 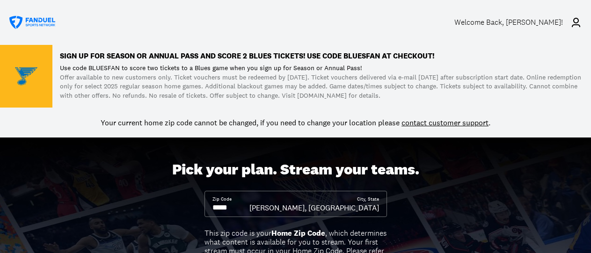 What do you see at coordinates (222, 199) in the screenshot?
I see `div: Zip Code` at bounding box center [222, 199].